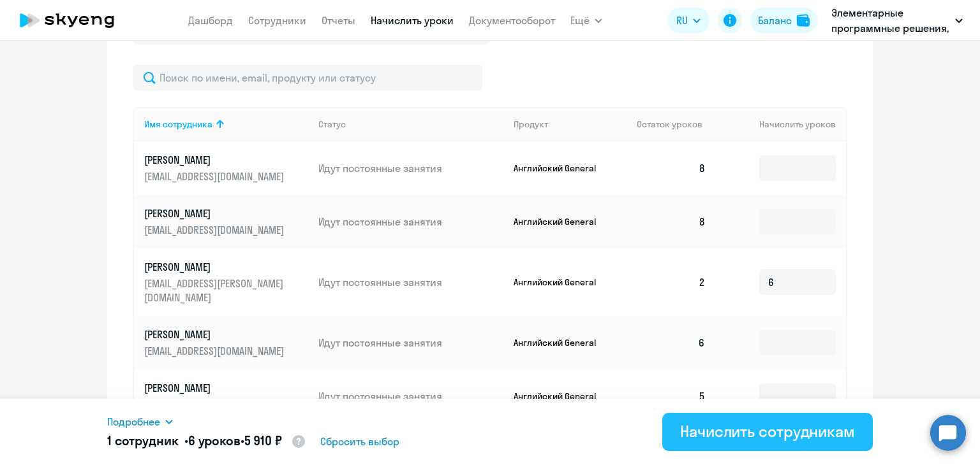 The height and width of the screenshot is (465, 980). I want to click on a: Отчеты, so click(338, 21).